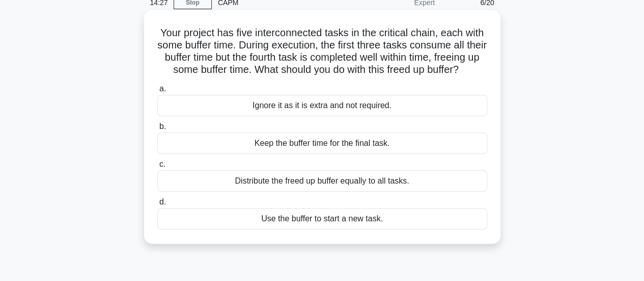  I want to click on span: c., so click(162, 163).